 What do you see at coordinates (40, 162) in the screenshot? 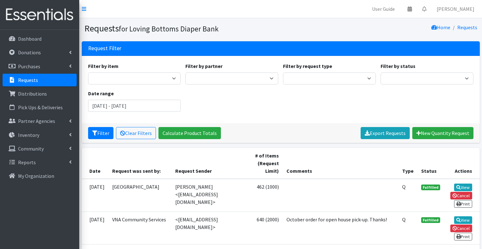
I see `a: Reports` at bounding box center [40, 162].